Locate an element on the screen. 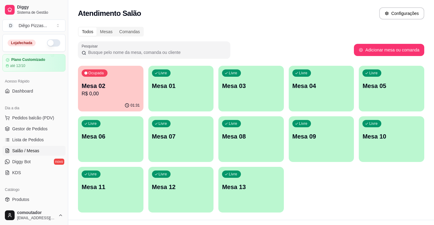  a: Dashboard is located at coordinates (34, 91).